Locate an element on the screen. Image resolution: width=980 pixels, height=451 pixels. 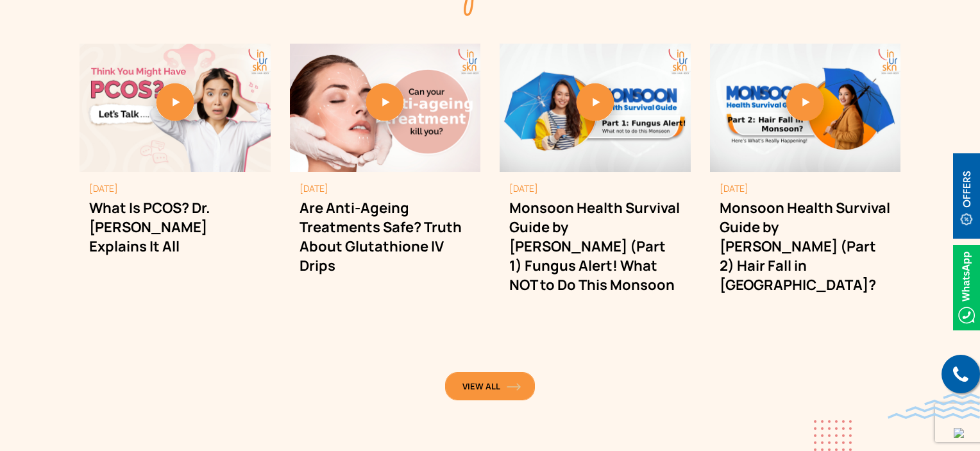
div: 2 / 4 is located at coordinates (386, 173).